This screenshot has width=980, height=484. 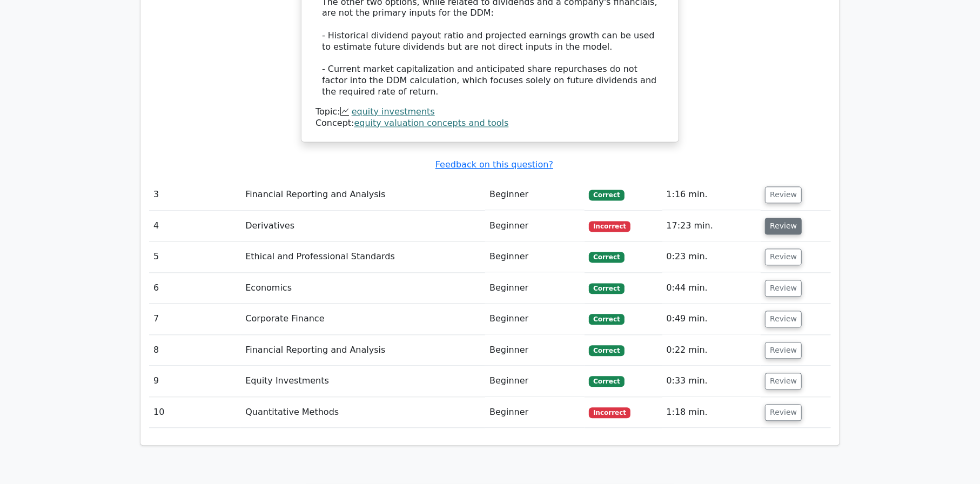 I want to click on td: 0:49 min., so click(x=712, y=319).